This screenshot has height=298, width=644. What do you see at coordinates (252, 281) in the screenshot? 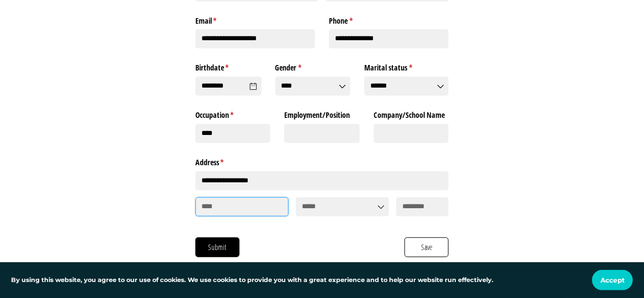
I see `p: By using this website, you agree to our use of cookies. We use cookies to provide you with a grea...` at bounding box center [252, 281].